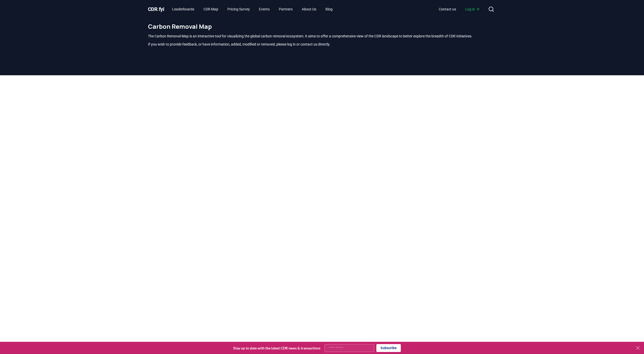  I want to click on a: Partners, so click(286, 9).